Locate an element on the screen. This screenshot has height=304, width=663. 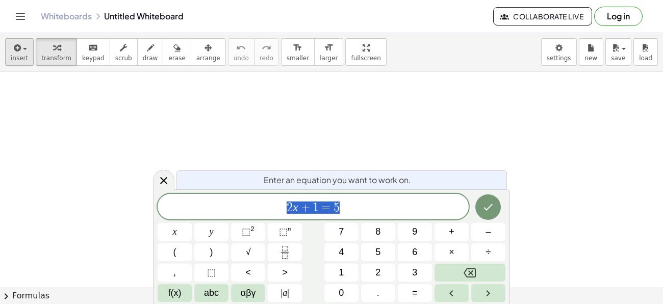
button: Log in is located at coordinates (618, 16).